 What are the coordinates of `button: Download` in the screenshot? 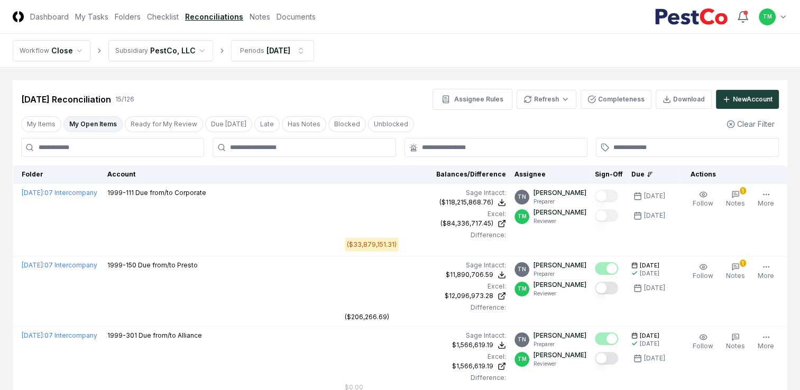 It's located at (684, 99).